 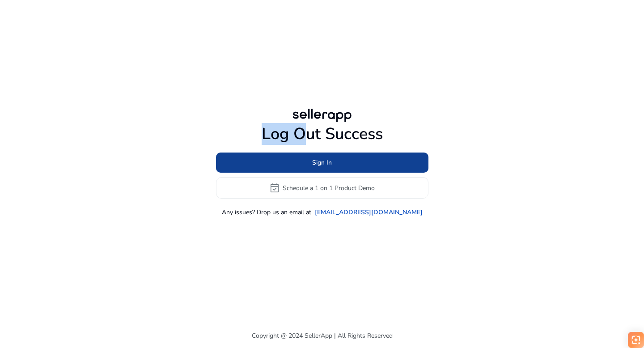 What do you see at coordinates (322, 188) in the screenshot?
I see `button: event_availableSchedule a 1 on 1 Product Demo` at bounding box center [322, 188].